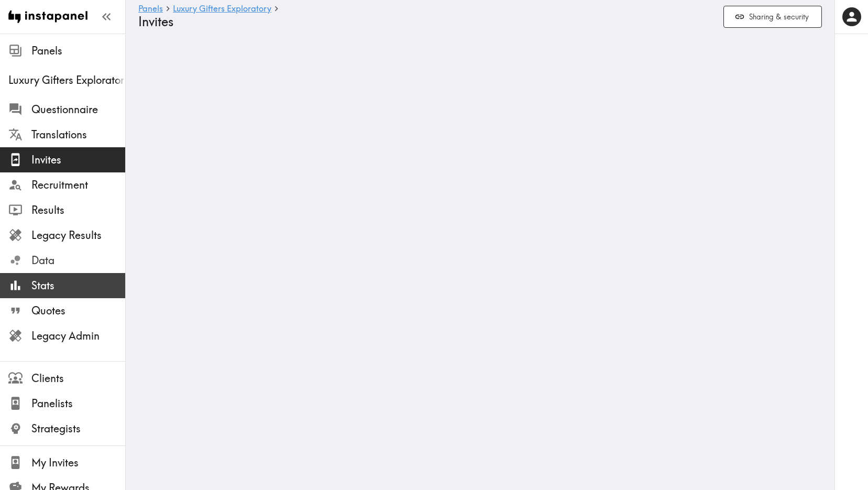 This screenshot has height=490, width=868. Describe the element at coordinates (78, 463) in the screenshot. I see `span: My Invites` at that location.